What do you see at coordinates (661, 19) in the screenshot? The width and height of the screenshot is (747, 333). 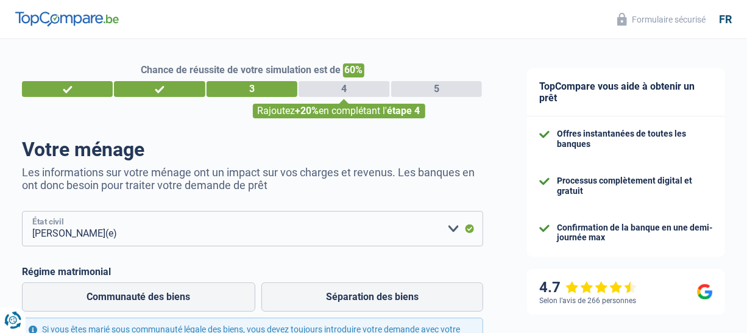 I see `button: Formulaire sécurisé` at bounding box center [661, 19].